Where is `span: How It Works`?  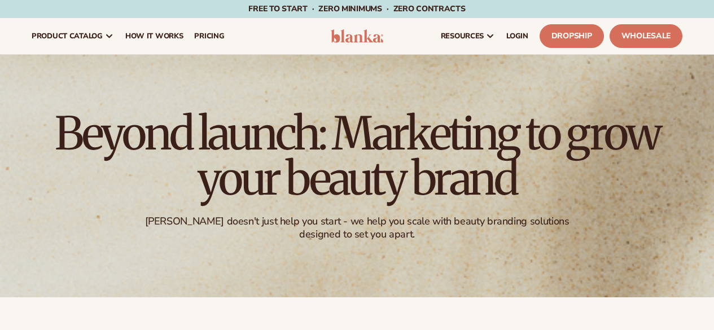
span: How It Works is located at coordinates (154, 36).